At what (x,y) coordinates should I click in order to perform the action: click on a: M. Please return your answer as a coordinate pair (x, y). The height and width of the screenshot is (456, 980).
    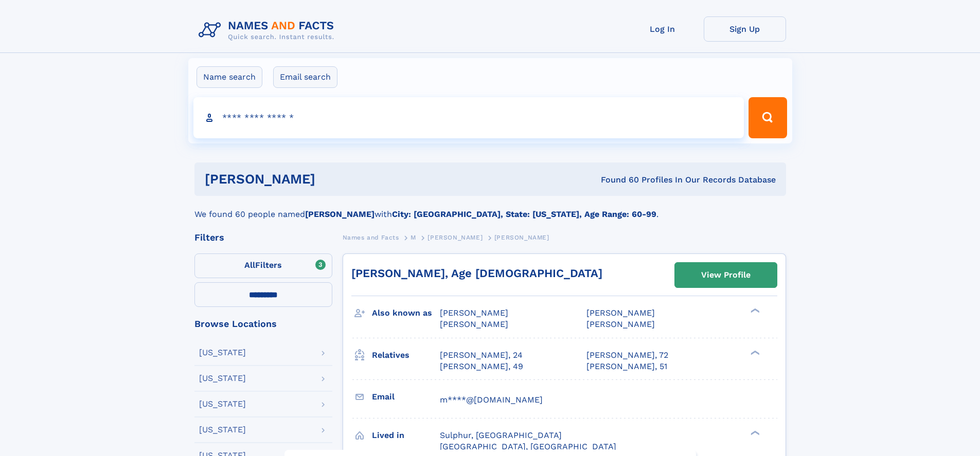
    Looking at the image, I should click on (413, 237).